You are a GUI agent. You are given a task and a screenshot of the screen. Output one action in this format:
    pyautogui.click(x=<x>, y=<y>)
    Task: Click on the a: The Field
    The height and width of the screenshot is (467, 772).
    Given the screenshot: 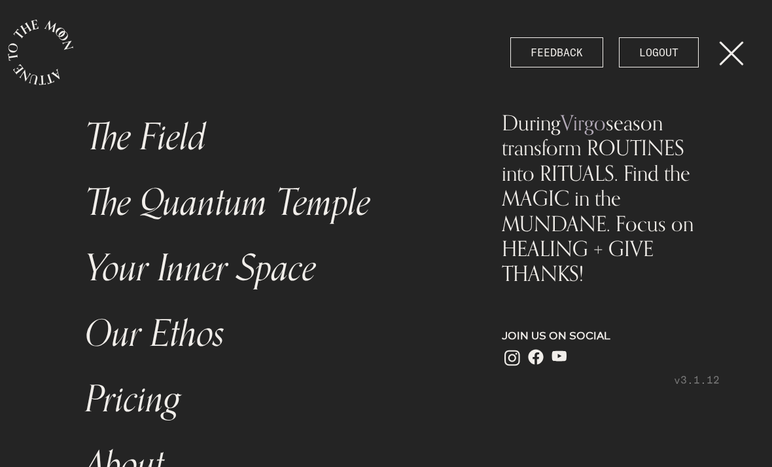 What is the action you would take?
    pyautogui.click(x=270, y=137)
    